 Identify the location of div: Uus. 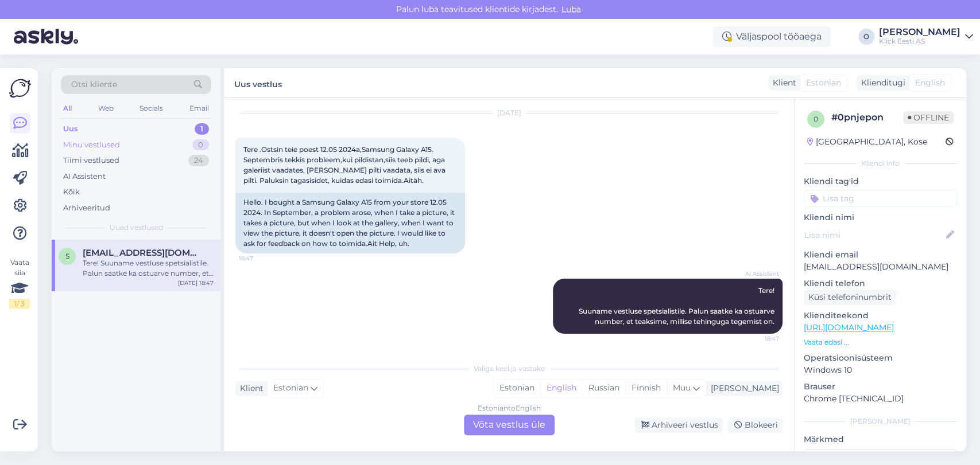
(70, 129).